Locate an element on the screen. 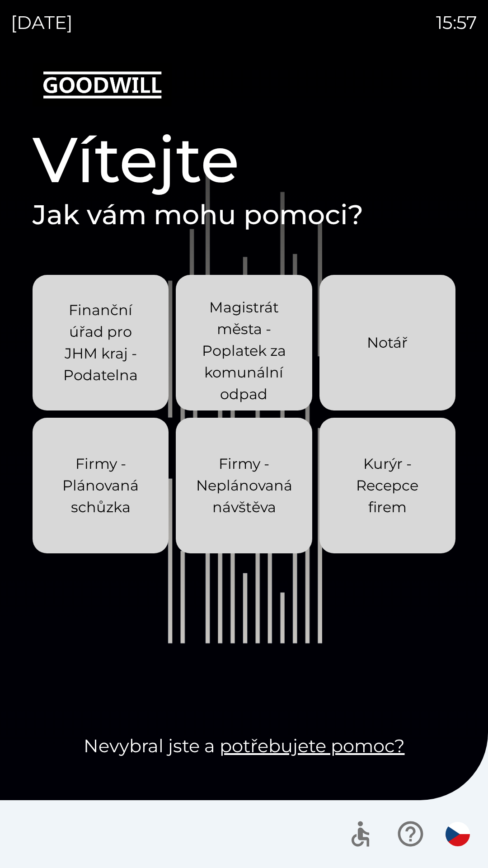 The height and width of the screenshot is (868, 488). p: Firmy - Plánovaná schůzka is located at coordinates (100, 485).